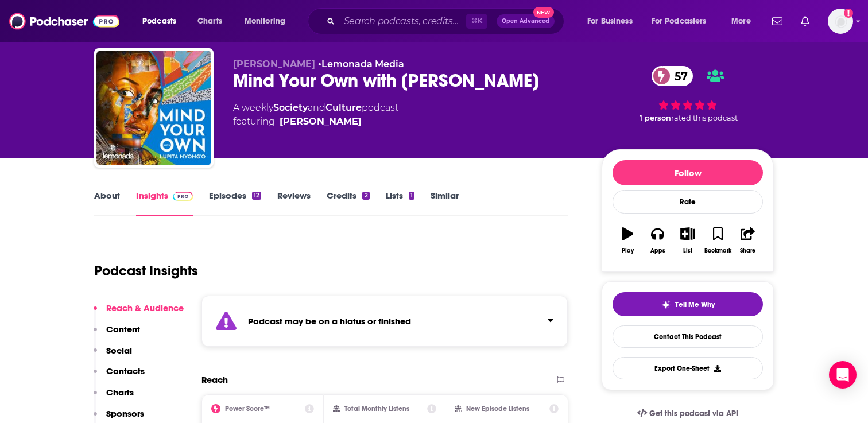 This screenshot has width=868, height=423. I want to click on button: Contacts, so click(119, 377).